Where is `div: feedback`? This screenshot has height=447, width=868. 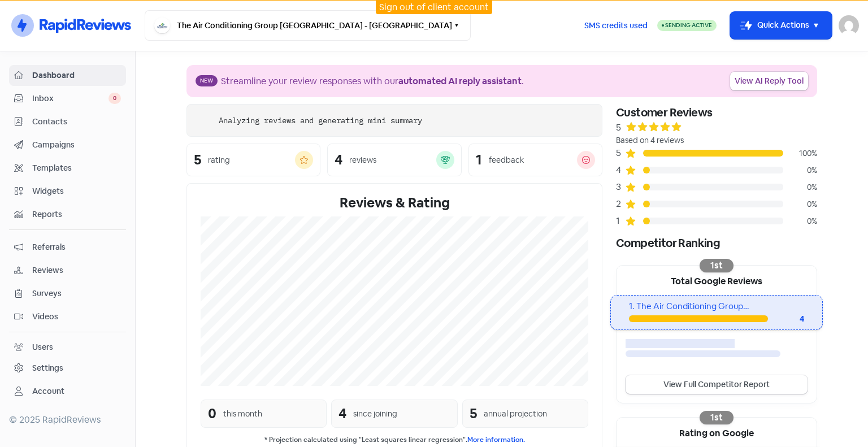 div: feedback is located at coordinates (506, 160).